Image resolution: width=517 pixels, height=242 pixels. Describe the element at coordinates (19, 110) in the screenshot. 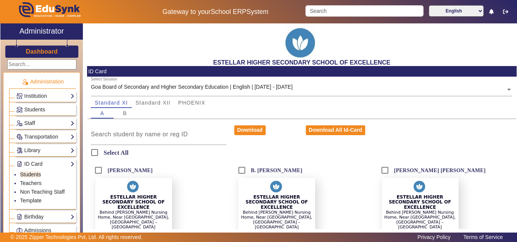

I see `img: Students.png` at that location.